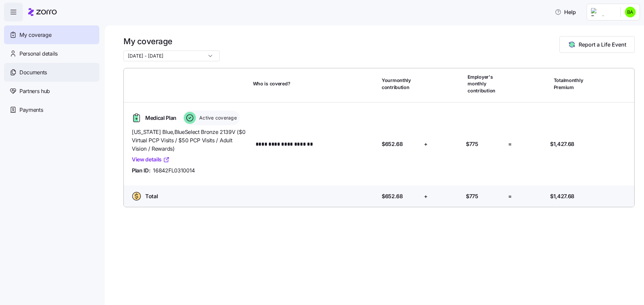  What do you see at coordinates (602, 45) in the screenshot?
I see `span: Report a Life Event` at bounding box center [602, 45].